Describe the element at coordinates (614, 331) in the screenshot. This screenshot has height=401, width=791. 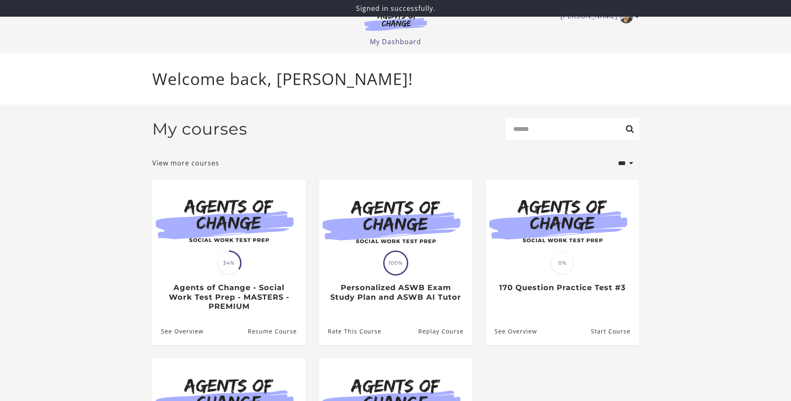
I see `a: 170 Question Practice Test #3: Resume Course` at that location.